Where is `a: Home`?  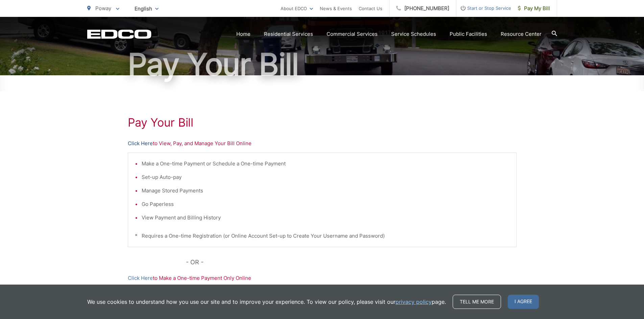
a: Home is located at coordinates (243, 34).